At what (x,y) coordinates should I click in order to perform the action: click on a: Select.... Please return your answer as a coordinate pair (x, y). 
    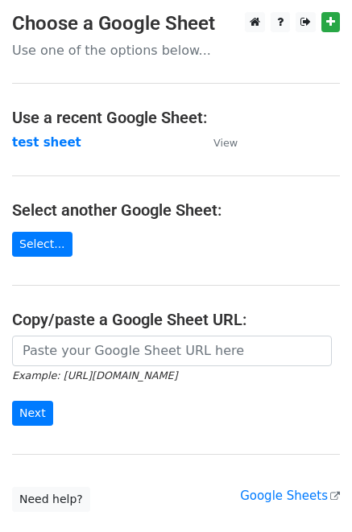
    Looking at the image, I should click on (42, 244).